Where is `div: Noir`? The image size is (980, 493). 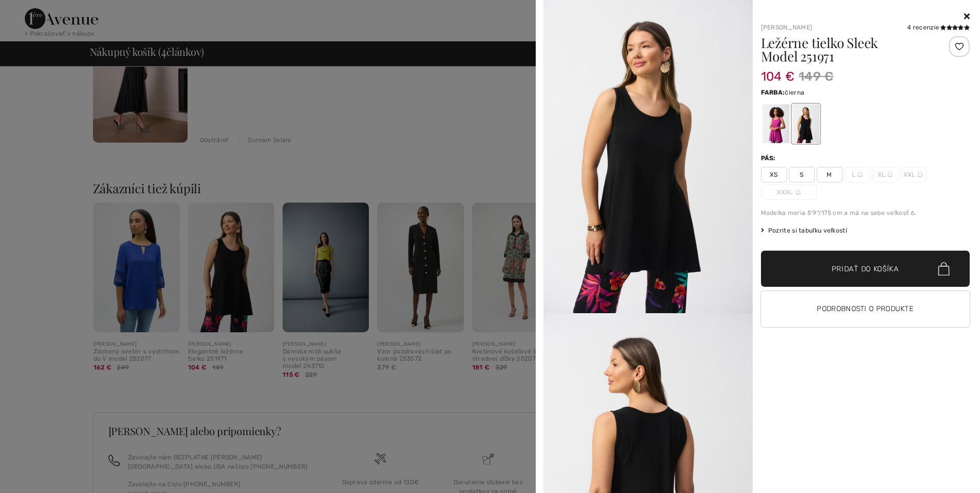 div: Noir is located at coordinates (805, 123).